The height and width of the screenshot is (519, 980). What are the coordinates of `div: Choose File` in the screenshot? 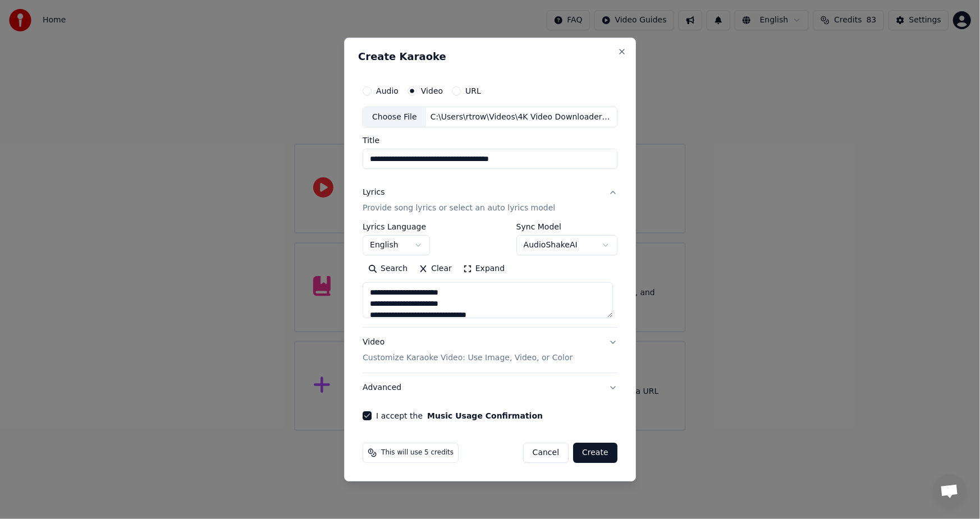 It's located at (395, 117).